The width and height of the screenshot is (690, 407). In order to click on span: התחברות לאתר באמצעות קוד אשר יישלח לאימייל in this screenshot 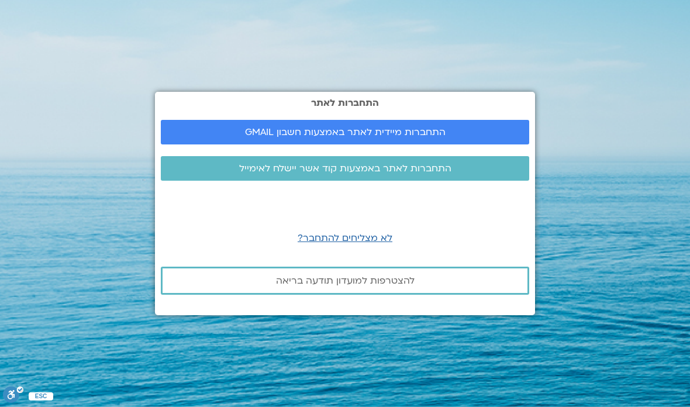, I will do `click(345, 168)`.